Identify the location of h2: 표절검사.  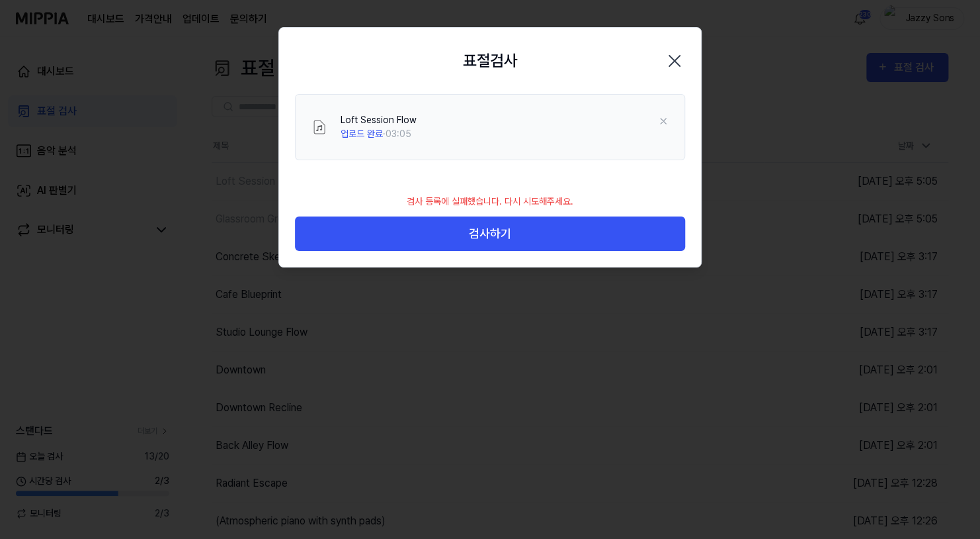
(490, 61).